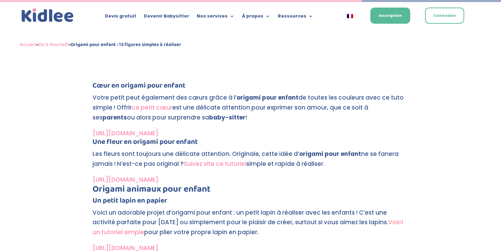 This screenshot has height=251, width=501. What do you see at coordinates (350, 16) in the screenshot?
I see `img: Français` at bounding box center [350, 16].